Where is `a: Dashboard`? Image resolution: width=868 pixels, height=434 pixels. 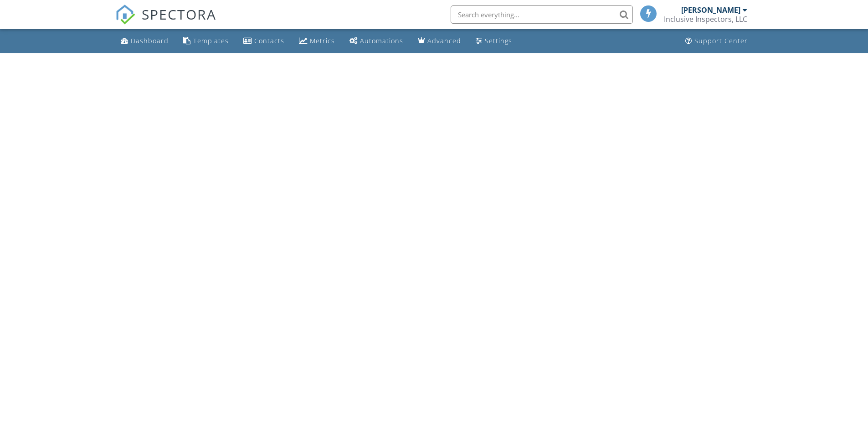
a: Dashboard is located at coordinates (144, 41).